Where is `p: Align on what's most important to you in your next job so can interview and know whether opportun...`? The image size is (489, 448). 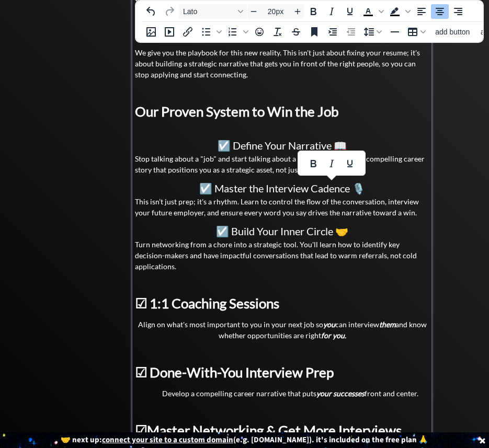
p: Align on what's most important to you in your next job so can interview and know whether opportun... is located at coordinates (283, 330).